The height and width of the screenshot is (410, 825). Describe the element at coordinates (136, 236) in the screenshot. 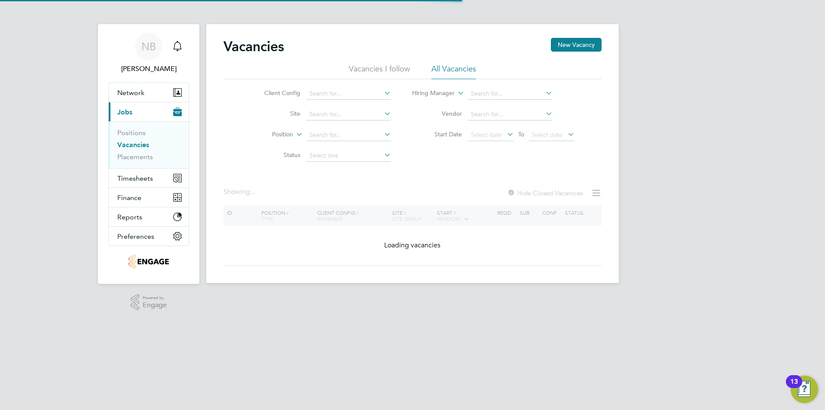

I see `span: Preferences` at that location.